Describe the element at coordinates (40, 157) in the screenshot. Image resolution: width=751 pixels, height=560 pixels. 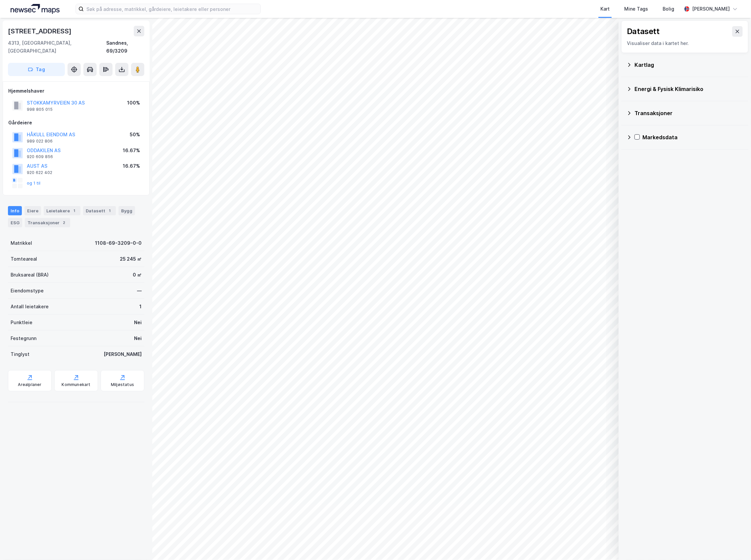
I see `div: 920 609 856` at that location.